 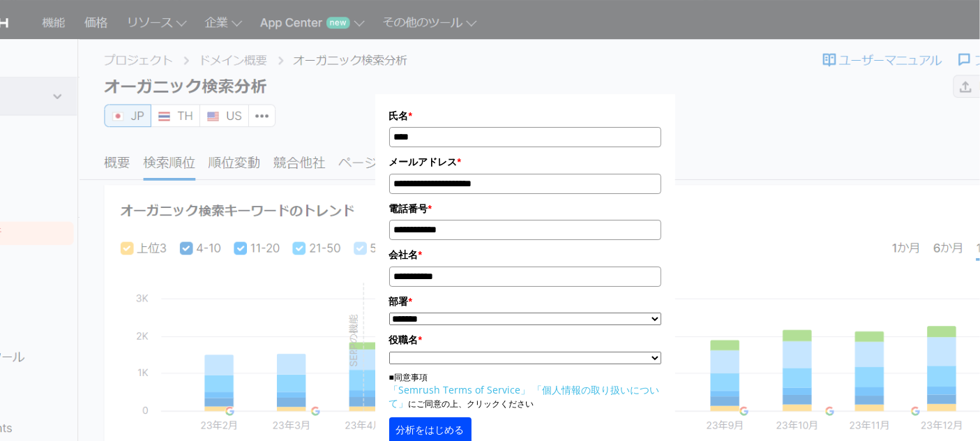 I want to click on a: 「個人情報の取り扱いについて」, so click(x=525, y=396).